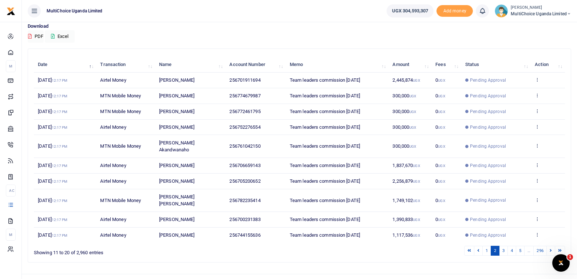 The image size is (577, 279). I want to click on span: 256700231383, so click(245, 219).